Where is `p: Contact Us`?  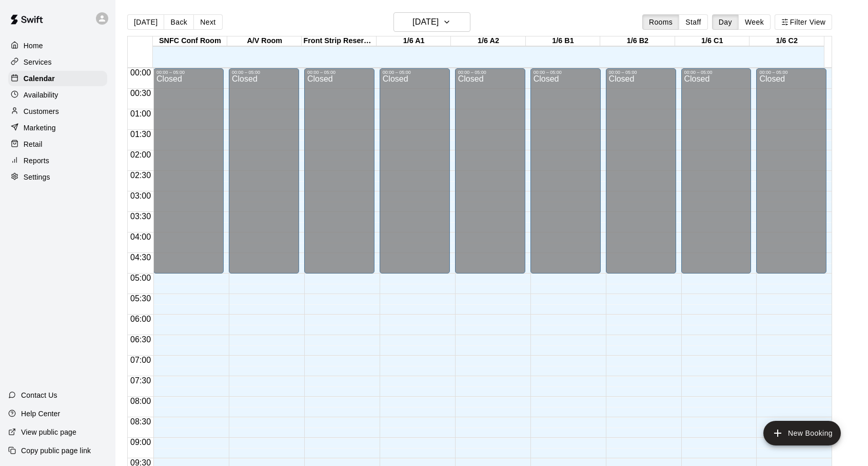 p: Contact Us is located at coordinates (39, 395).